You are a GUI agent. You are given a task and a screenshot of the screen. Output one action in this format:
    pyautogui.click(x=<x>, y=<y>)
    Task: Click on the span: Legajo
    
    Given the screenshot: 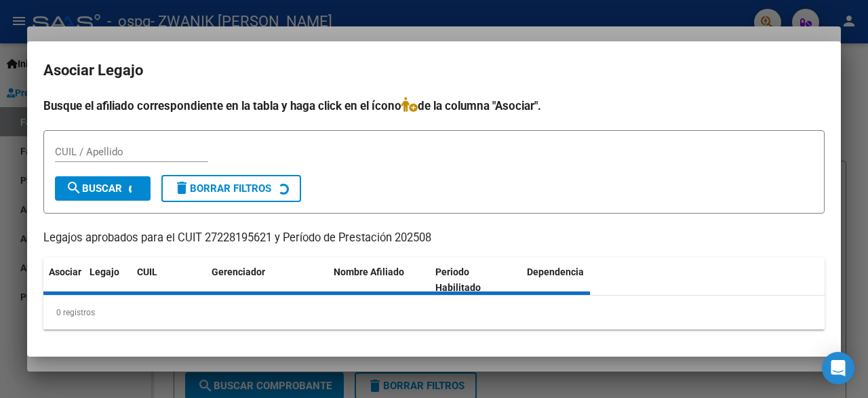 What is the action you would take?
    pyautogui.click(x=105, y=272)
    